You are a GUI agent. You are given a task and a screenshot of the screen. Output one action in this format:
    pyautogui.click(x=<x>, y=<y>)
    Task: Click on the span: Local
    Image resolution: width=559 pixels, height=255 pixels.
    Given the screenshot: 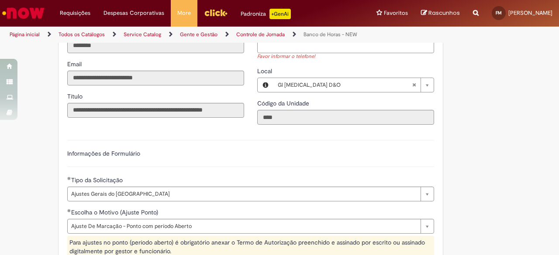 What is the action you would take?
    pyautogui.click(x=265, y=71)
    